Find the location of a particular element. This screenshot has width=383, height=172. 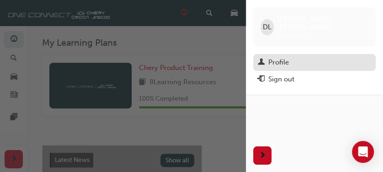

div: Profile is located at coordinates (279, 62).